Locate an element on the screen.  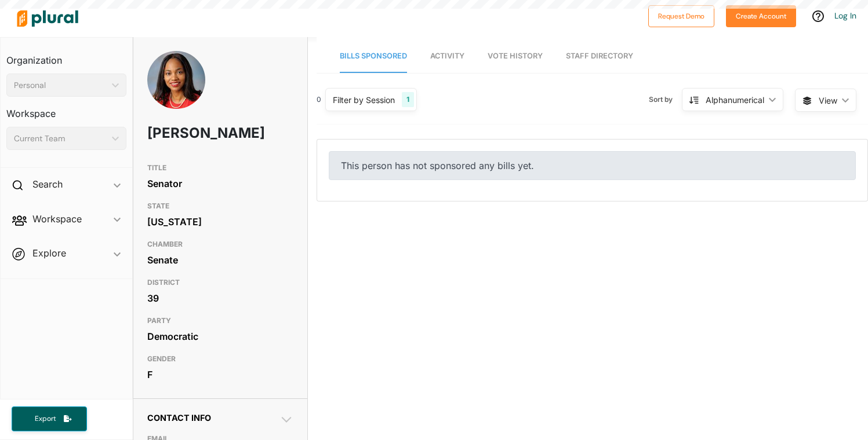
a: Bills Sponsored is located at coordinates (374, 56).